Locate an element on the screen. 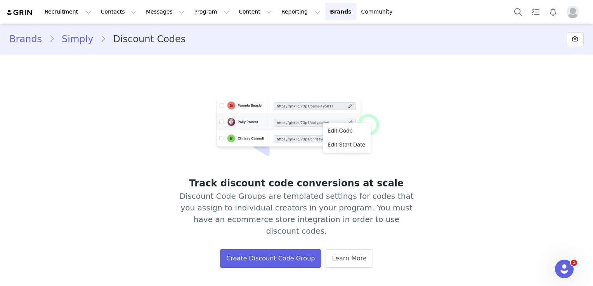 The image size is (593, 286). img: placeholder-profile.jpg is located at coordinates (573, 12).